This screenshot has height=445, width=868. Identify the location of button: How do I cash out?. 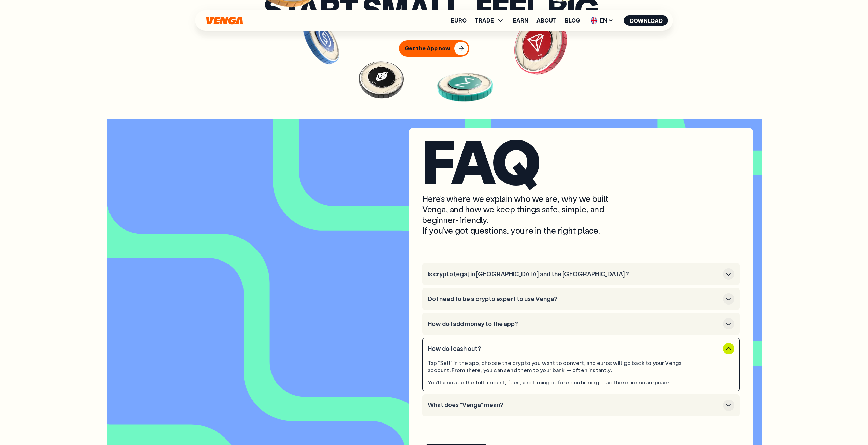
(580, 349).